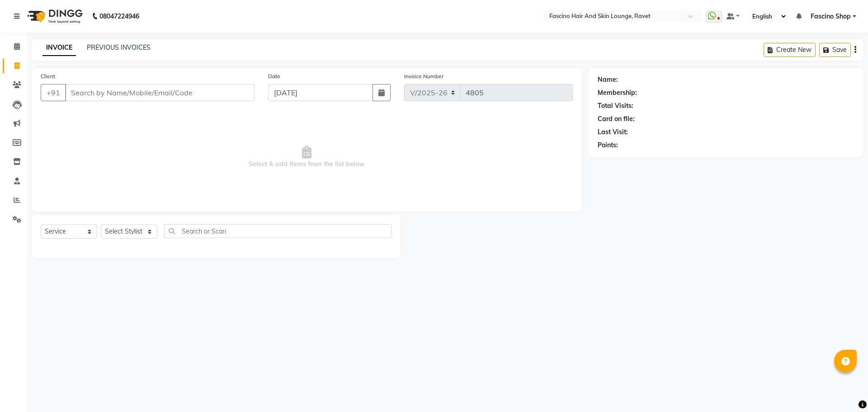  I want to click on a: INVOICE, so click(59, 48).